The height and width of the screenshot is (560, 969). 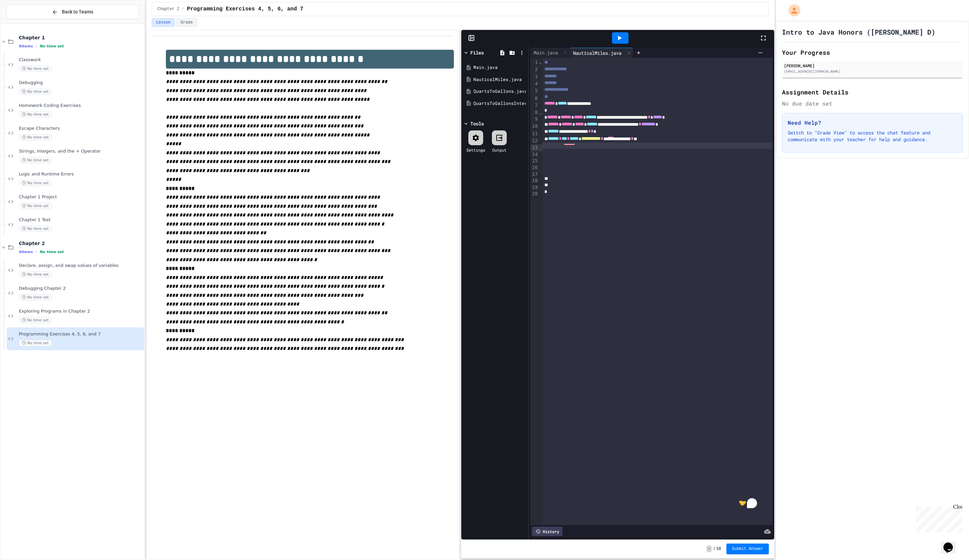 What do you see at coordinates (534, 174) in the screenshot?
I see `div: 17` at bounding box center [534, 174].